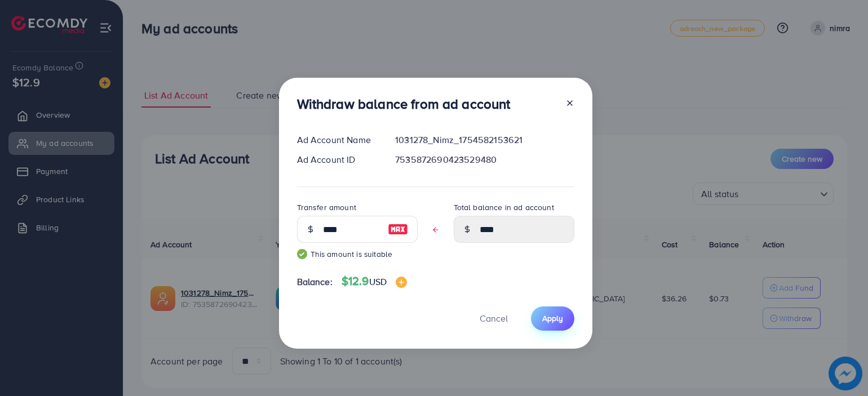  I want to click on h4: $12.9, so click(374, 281).